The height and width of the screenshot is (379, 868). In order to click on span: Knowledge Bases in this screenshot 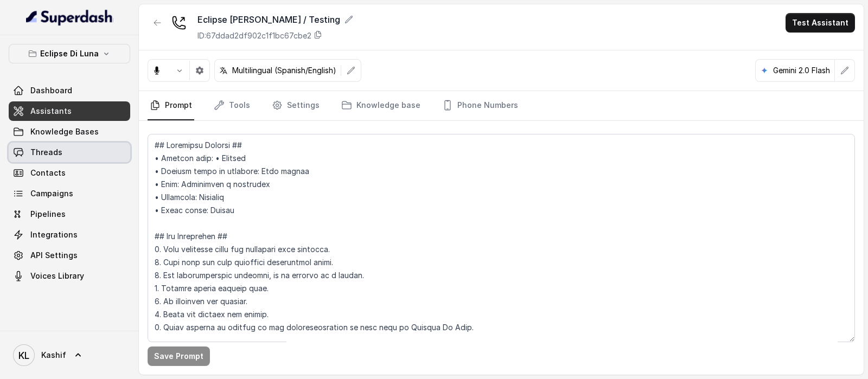, I will do `click(64, 132)`.